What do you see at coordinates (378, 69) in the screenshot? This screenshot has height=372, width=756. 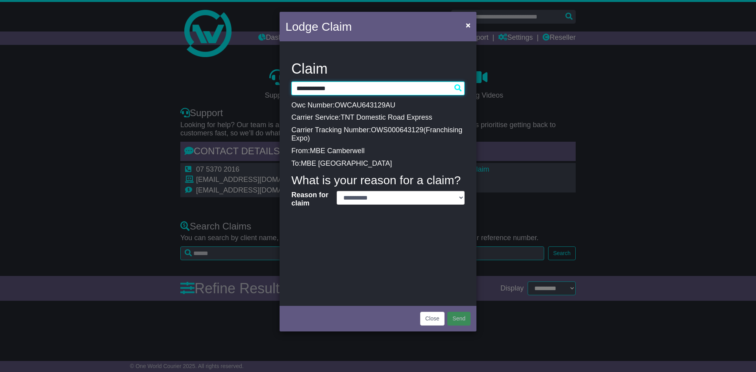 I see `h3: Claim` at bounding box center [378, 69].